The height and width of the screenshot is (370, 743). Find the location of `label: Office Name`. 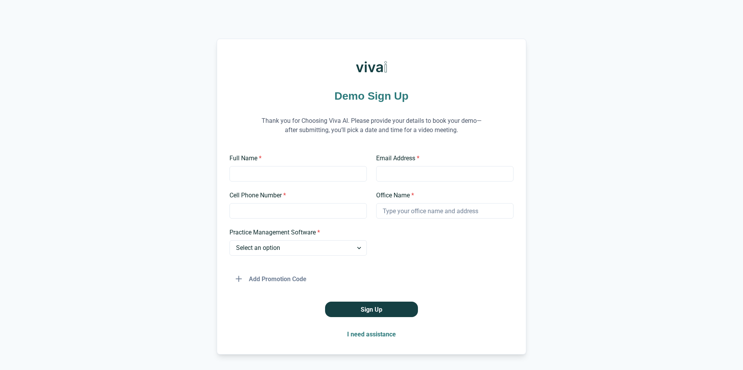

label: Office Name is located at coordinates (442, 196).